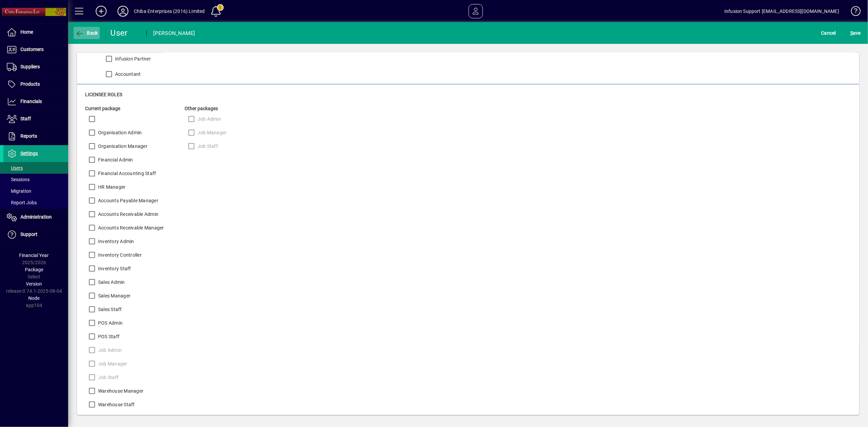 Image resolution: width=868 pixels, height=427 pixels. What do you see at coordinates (36, 67) in the screenshot?
I see `a: Suppliers` at bounding box center [36, 67].